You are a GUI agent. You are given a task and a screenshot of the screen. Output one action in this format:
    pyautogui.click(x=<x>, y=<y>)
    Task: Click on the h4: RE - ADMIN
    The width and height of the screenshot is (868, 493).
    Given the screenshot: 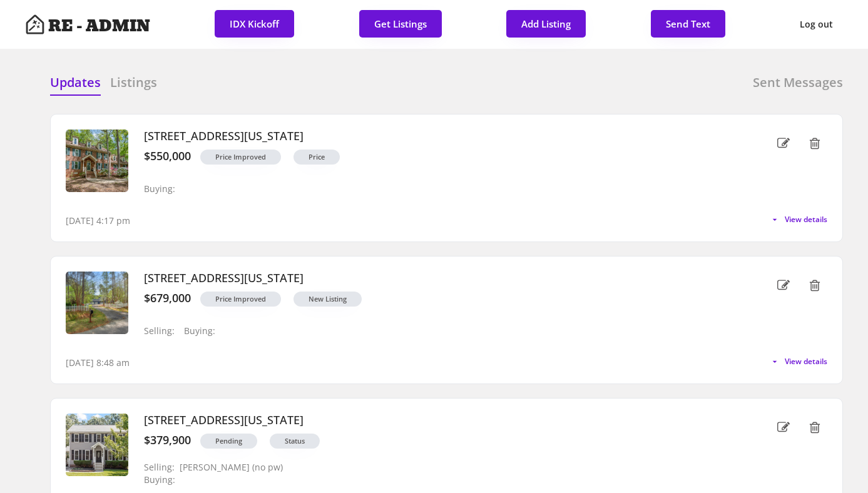 What is the action you would take?
    pyautogui.click(x=99, y=27)
    